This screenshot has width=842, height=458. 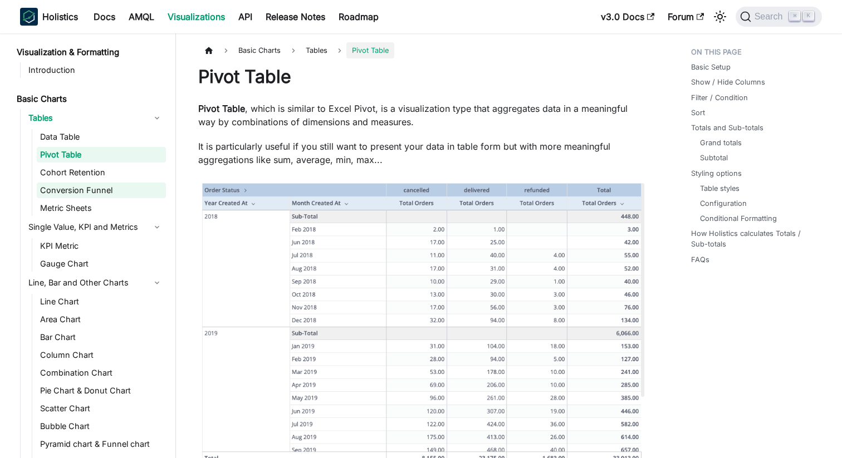 What do you see at coordinates (101, 355) in the screenshot?
I see `a: Column Chart` at bounding box center [101, 355].